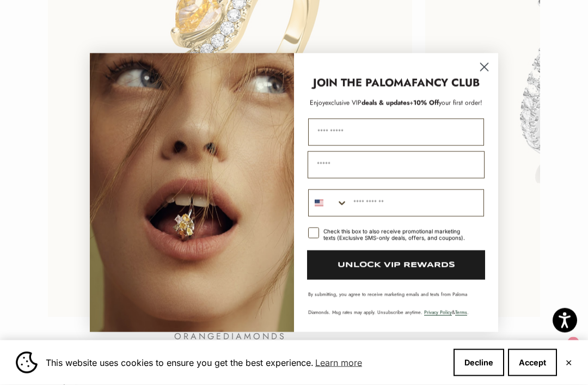 The height and width of the screenshot is (385, 588). I want to click on img: Loading..., so click(191, 193).